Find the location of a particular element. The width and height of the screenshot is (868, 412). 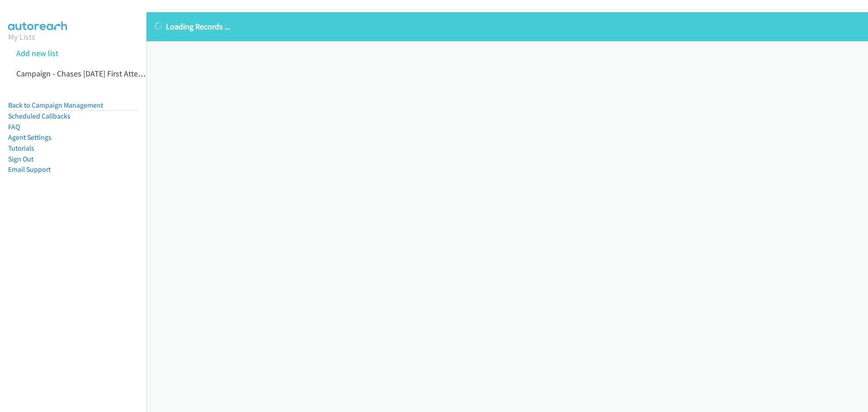

a: Add new list is located at coordinates (37, 53).